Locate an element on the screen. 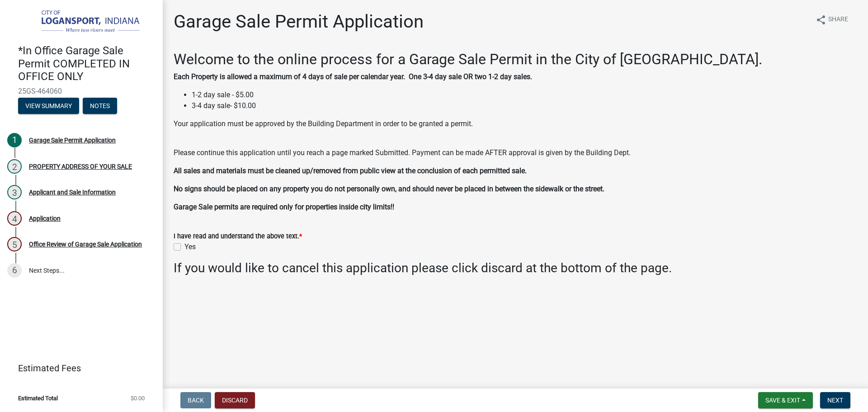 Image resolution: width=868 pixels, height=412 pixels. strong: Each Property is allowed a maximum of 4 days of sale per calendar year. One 3-4 day sale OR two 1... is located at coordinates (353, 76).